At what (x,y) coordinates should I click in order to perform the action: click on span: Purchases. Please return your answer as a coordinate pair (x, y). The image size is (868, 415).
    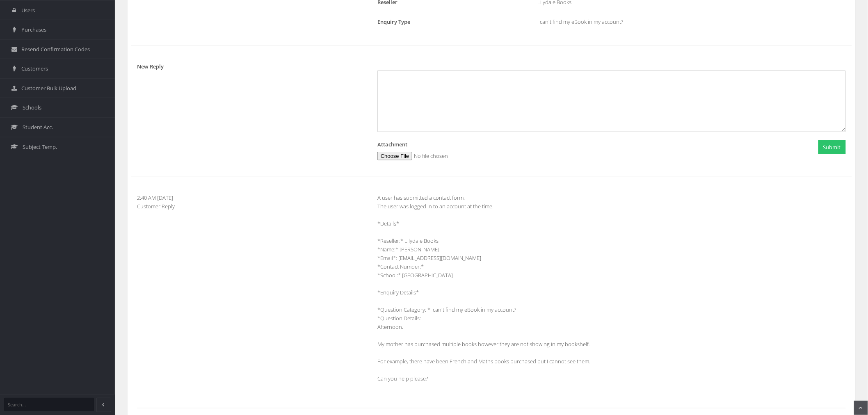
    Looking at the image, I should click on (33, 29).